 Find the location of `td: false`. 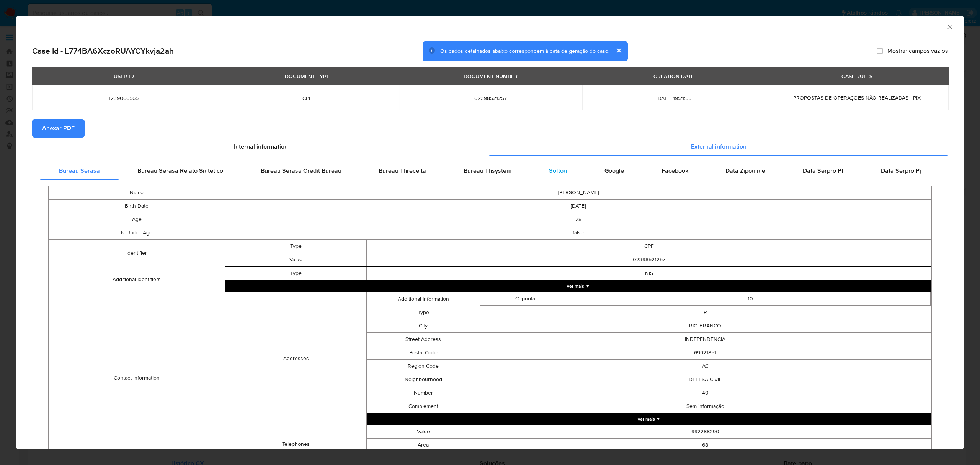

td: false is located at coordinates (579, 233).